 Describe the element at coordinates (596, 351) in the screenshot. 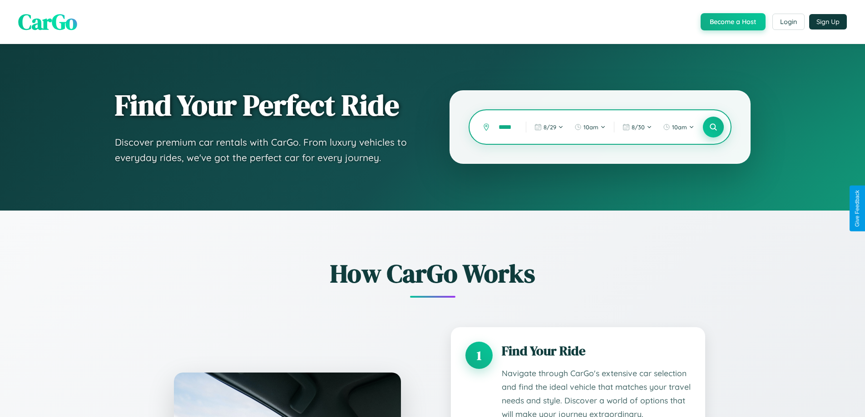

I see `h3: Find Your Ride` at that location.